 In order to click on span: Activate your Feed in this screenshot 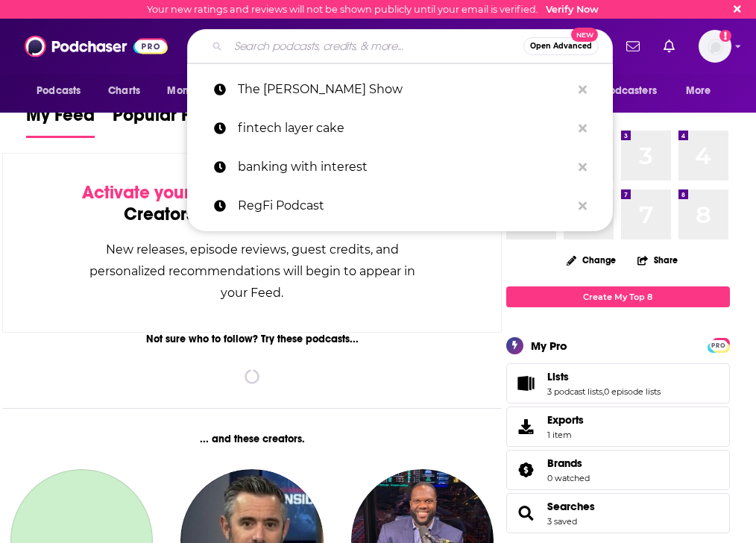, I will do `click(159, 193)`.